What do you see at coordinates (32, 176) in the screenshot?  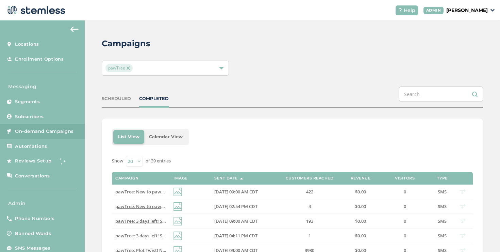 I see `span: Conversations` at bounding box center [32, 176].